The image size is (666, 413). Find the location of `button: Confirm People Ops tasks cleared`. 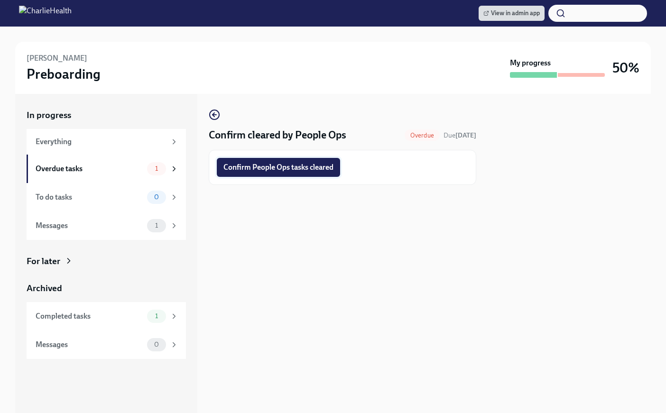

button: Confirm People Ops tasks cleared is located at coordinates (278, 167).